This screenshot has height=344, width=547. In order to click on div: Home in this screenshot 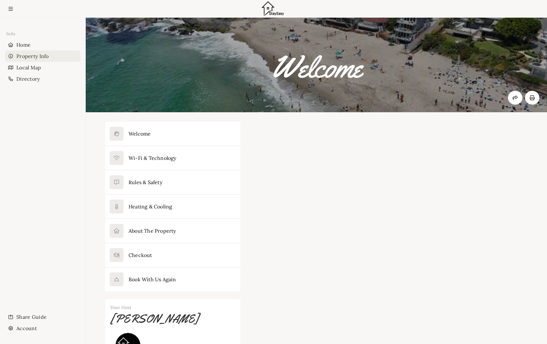, I will do `click(43, 45)`.